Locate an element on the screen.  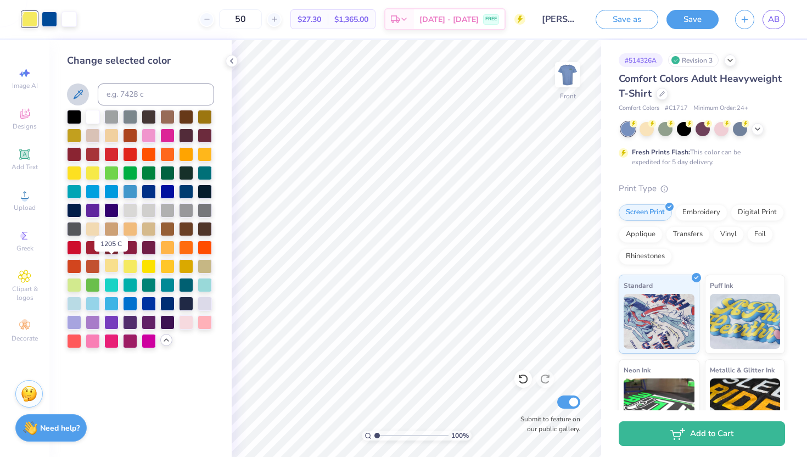
span: $27.30 is located at coordinates (309, 19).